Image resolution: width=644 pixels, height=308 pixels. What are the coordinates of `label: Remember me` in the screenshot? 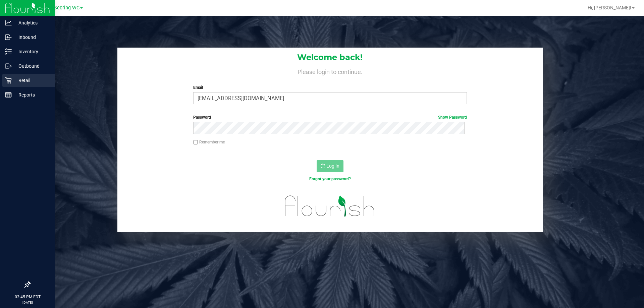 It's located at (209, 142).